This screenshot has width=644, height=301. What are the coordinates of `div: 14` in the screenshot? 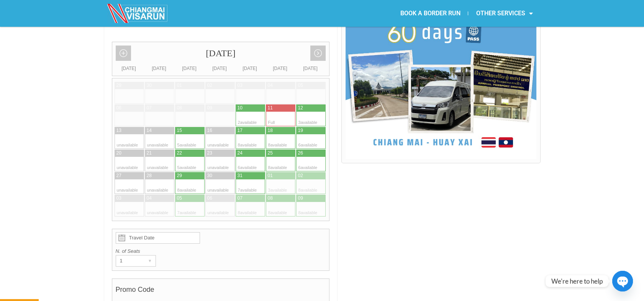 It's located at (149, 130).